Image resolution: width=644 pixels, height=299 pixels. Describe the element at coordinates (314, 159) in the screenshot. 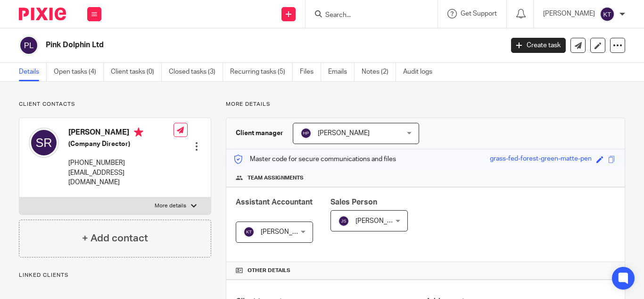

I see `p: Master code for secure communications and files` at that location.